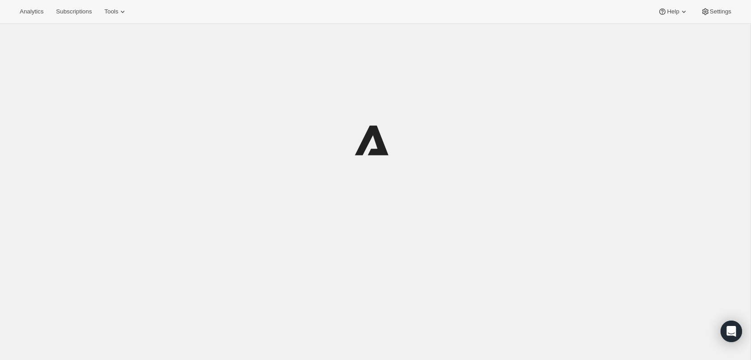  I want to click on button: Tools, so click(115, 12).